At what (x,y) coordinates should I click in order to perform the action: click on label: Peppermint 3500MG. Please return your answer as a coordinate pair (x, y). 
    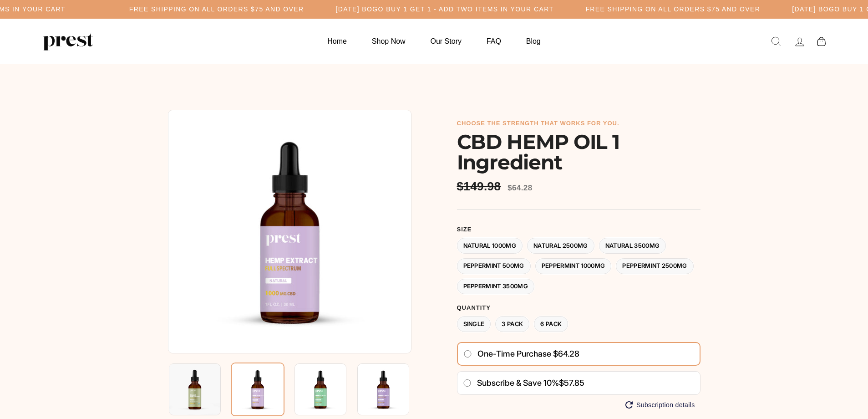
    Looking at the image, I should click on (496, 286).